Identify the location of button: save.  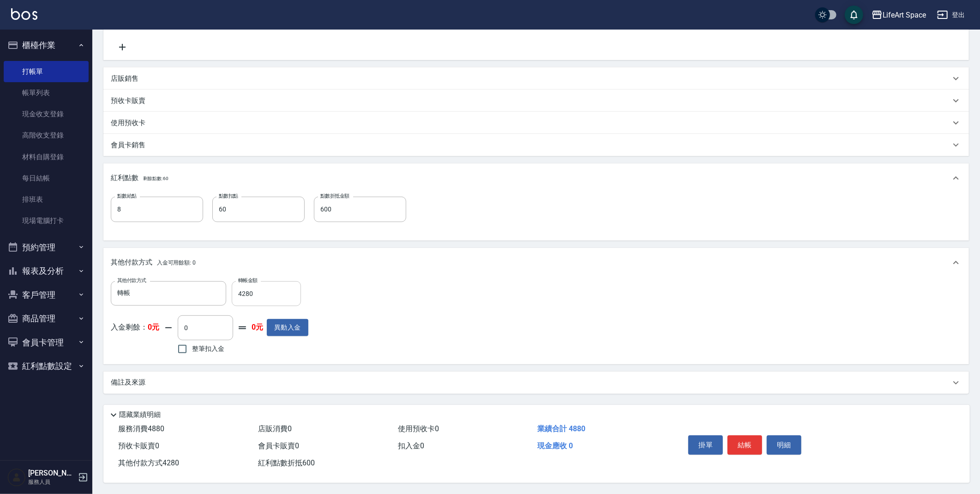
(854, 15).